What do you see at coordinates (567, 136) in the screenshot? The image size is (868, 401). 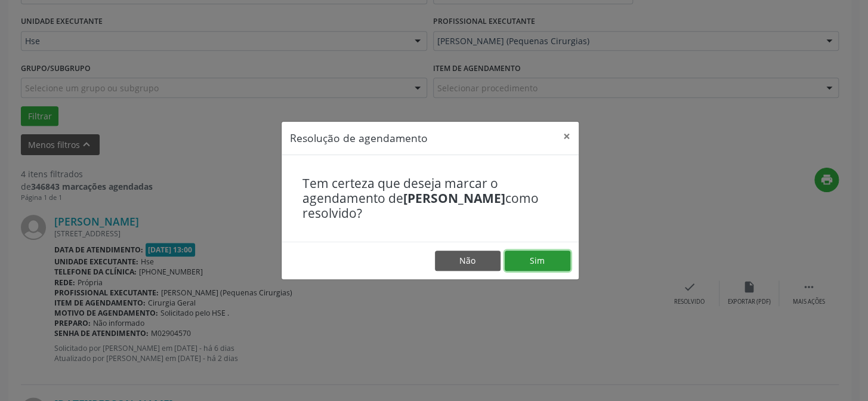 I see `button: Close` at bounding box center [567, 136].